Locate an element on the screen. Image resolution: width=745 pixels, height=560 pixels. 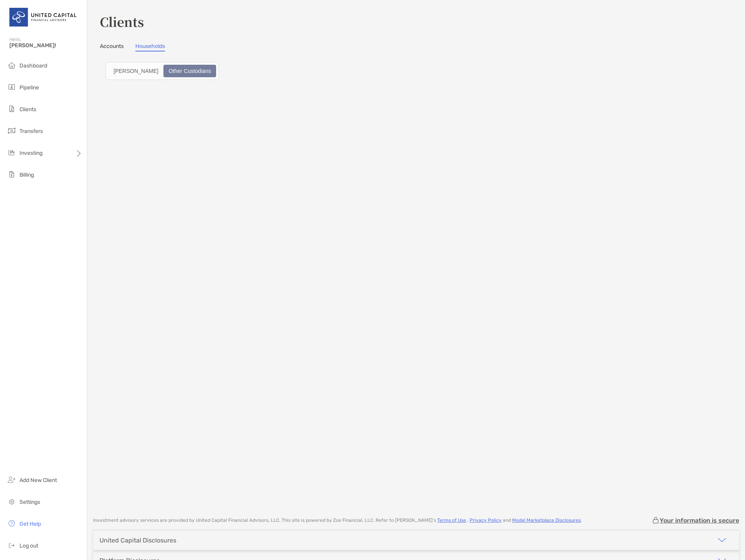
div: United Capital Disclosures is located at coordinates (138, 540).